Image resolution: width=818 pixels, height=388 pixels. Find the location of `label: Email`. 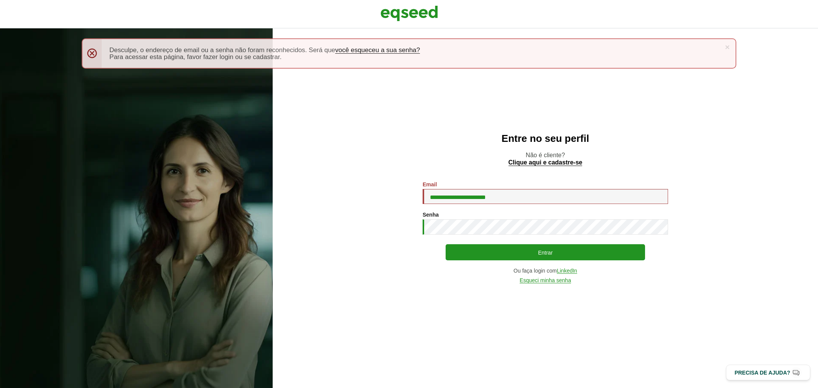

label: Email is located at coordinates (430, 184).